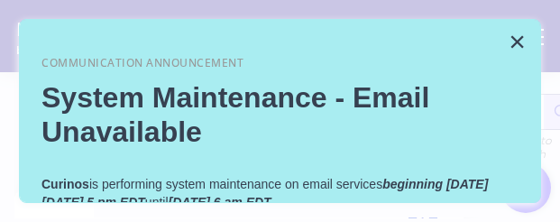  What do you see at coordinates (235, 184) in the screenshot?
I see `span: is performing system maintenance on email services` at bounding box center [235, 184].